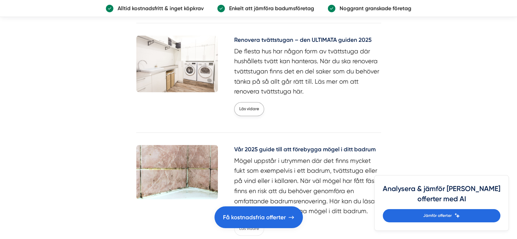 Image resolution: width=517 pixels, height=239 pixels. I want to click on img: Renovera tvättstugan – den ULTIMATA guiden 2025, so click(177, 64).